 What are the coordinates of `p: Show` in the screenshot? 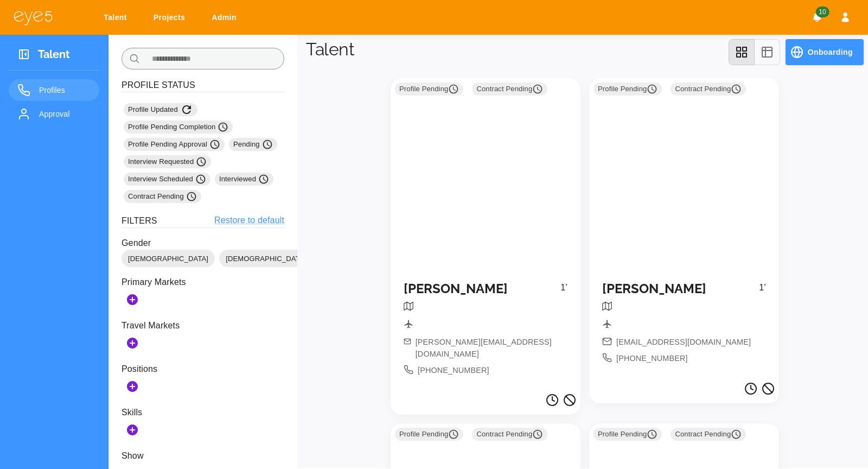 It's located at (203, 456).